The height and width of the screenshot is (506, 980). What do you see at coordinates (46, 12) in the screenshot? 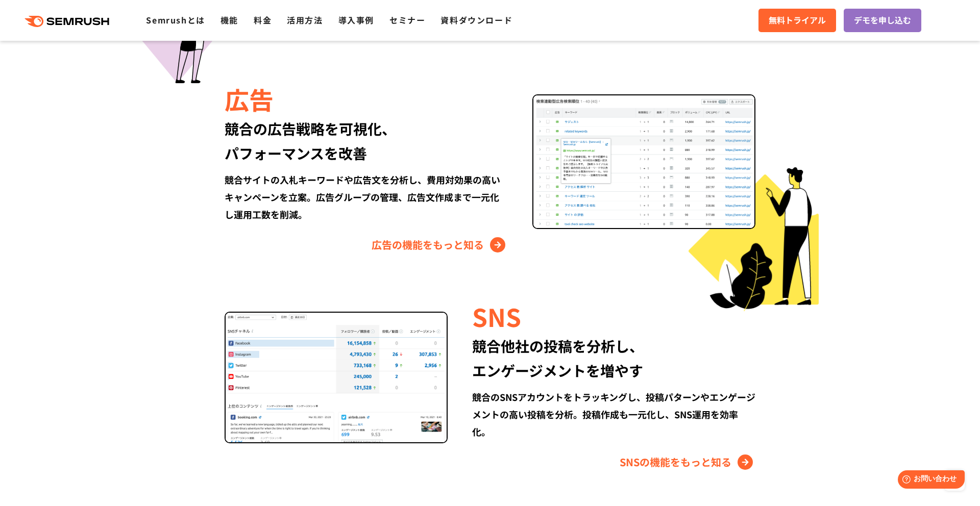
I see `span: お問い合わせ` at bounding box center [46, 12].